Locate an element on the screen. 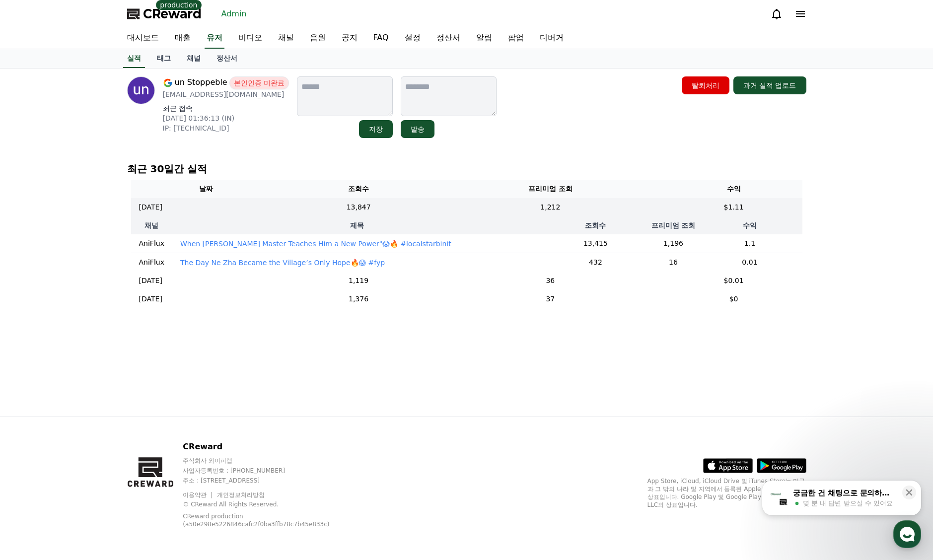 This screenshot has height=560, width=933. td: 1,212 is located at coordinates (550, 207).